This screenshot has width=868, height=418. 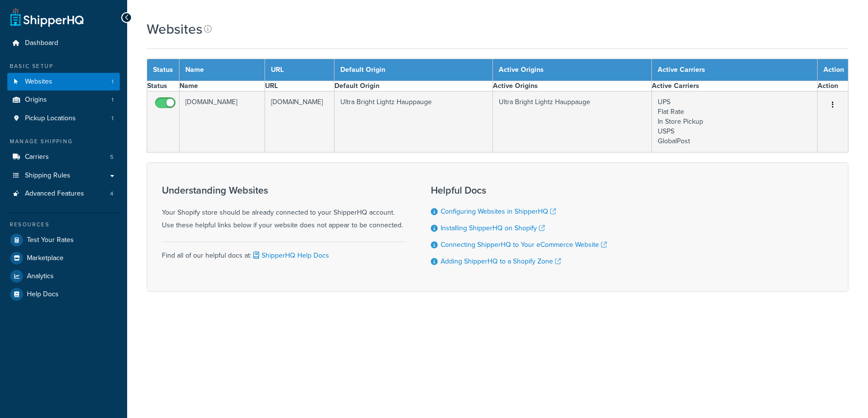 What do you see at coordinates (63, 43) in the screenshot?
I see `a: Dashboard` at bounding box center [63, 43].